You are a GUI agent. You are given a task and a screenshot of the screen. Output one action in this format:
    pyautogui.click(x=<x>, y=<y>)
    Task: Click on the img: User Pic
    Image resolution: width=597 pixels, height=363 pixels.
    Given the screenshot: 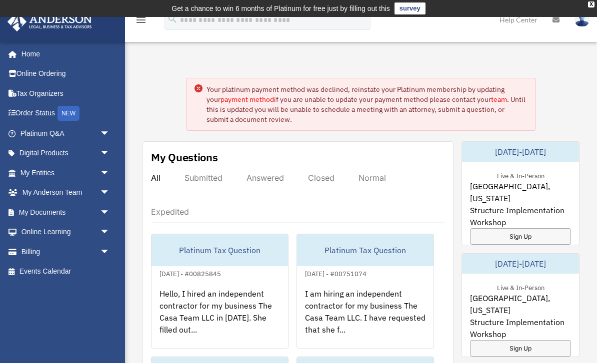 What is the action you would take?
    pyautogui.click(x=582, y=19)
    